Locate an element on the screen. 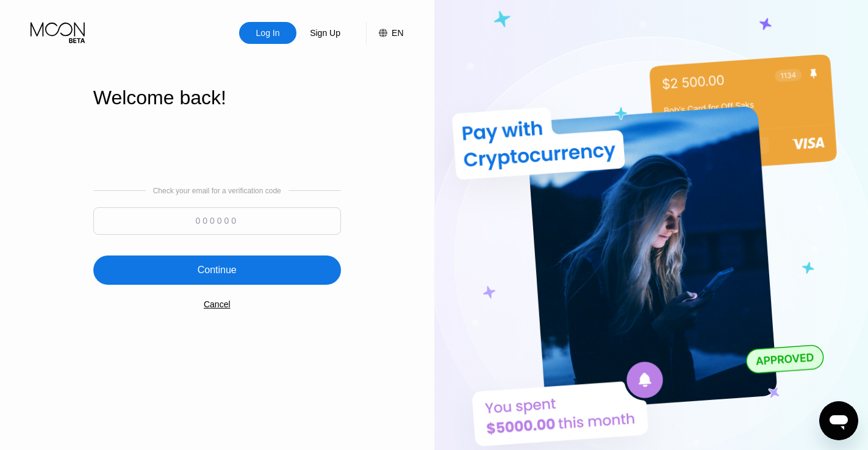 Image resolution: width=868 pixels, height=450 pixels. div: Cancel is located at coordinates (217, 304).